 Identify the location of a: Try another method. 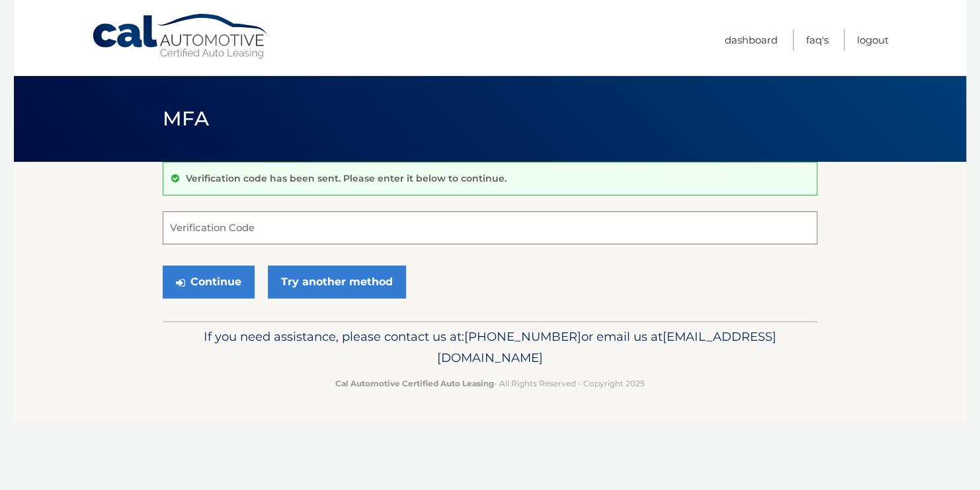
(337, 282).